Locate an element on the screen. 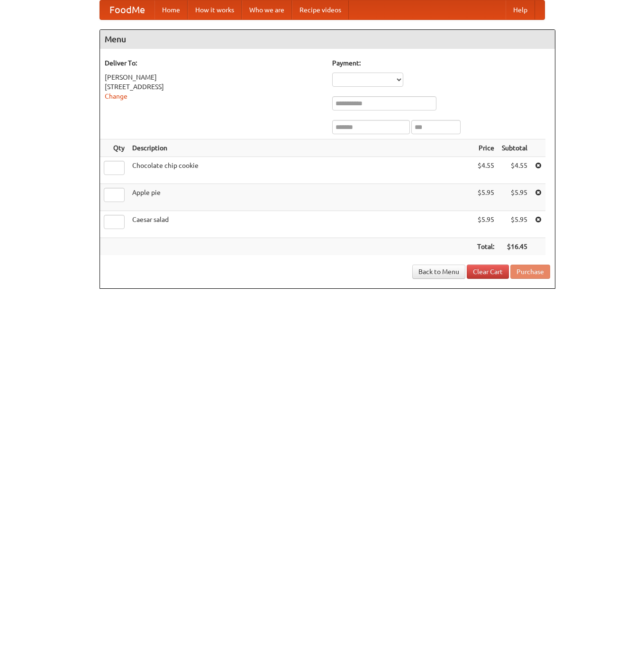 The width and height of the screenshot is (644, 671). th: Subtotal is located at coordinates (515, 148).